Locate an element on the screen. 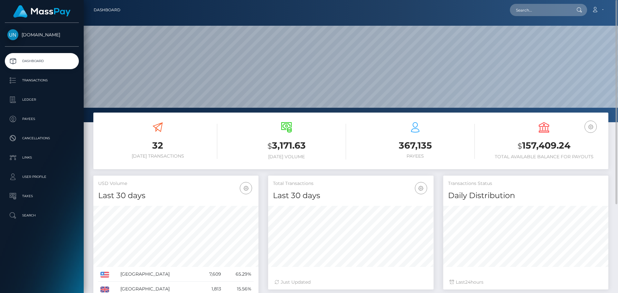 Image resolution: width=618 pixels, height=293 pixels. span: 24 is located at coordinates (468, 282).